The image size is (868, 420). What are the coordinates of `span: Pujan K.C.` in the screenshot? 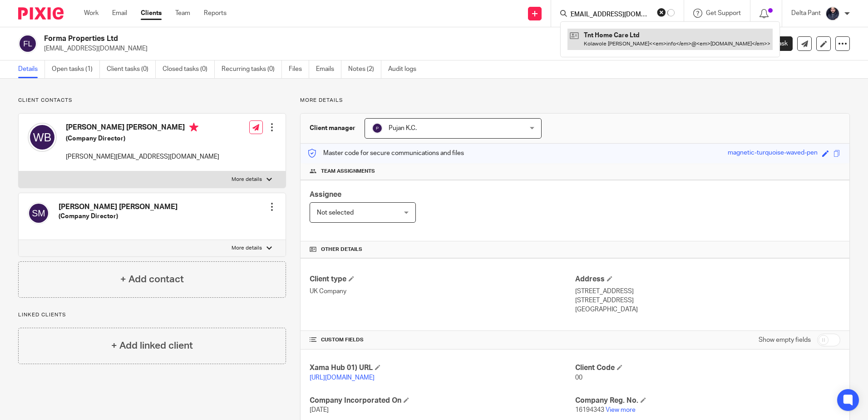 It's located at (402, 128).